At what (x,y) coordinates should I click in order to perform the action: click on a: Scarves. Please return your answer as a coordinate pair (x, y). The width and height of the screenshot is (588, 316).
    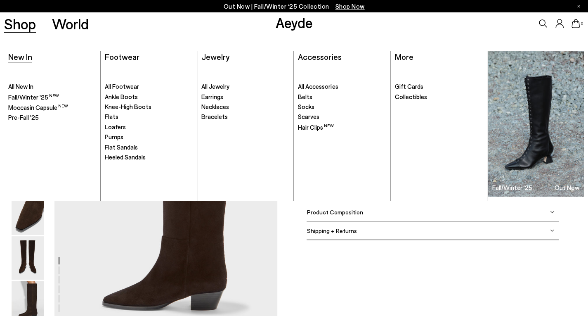
    Looking at the image, I should click on (342, 117).